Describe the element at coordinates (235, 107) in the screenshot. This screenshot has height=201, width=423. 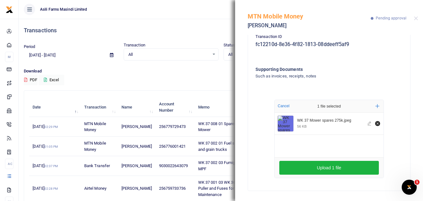
I see `th: Memo: activate to sort column ascending` at that location.